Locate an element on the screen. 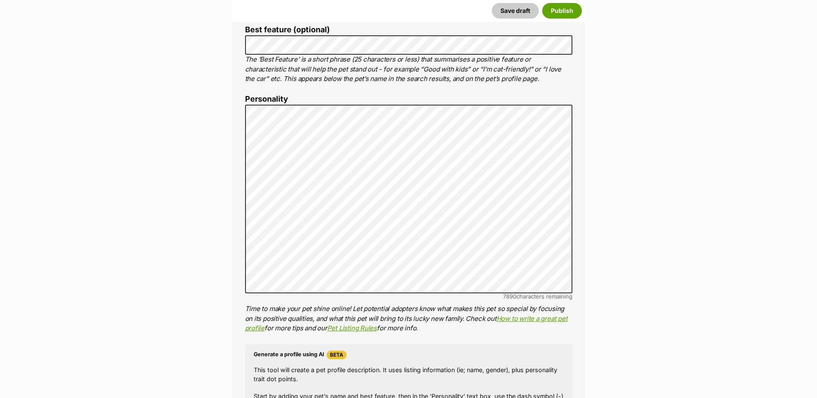  p: The ‘Best Feature’ is a short phrase (25 characters or less) that summarises a positive feature o... is located at coordinates (409, 69).